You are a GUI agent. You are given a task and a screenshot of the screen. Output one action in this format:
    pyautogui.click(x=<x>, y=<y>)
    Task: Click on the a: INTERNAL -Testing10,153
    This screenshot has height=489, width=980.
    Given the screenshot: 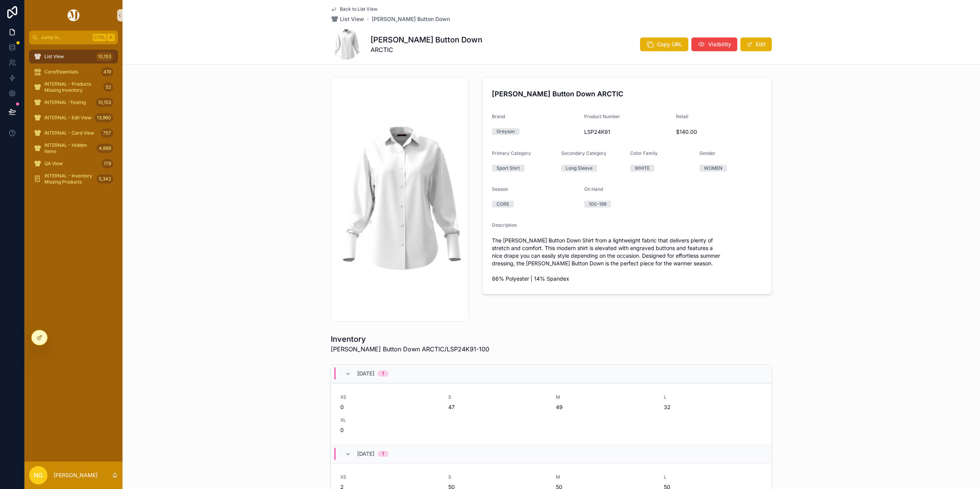 What is the action you would take?
    pyautogui.click(x=74, y=103)
    